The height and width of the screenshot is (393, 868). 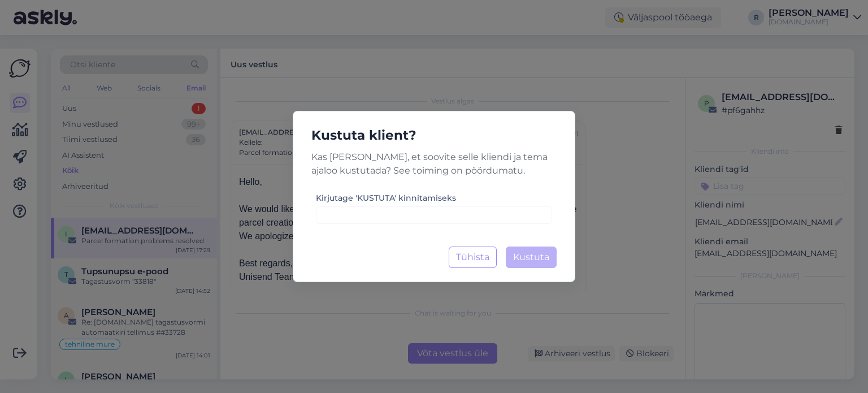 What do you see at coordinates (472, 258) in the screenshot?
I see `button: Tühista` at bounding box center [472, 258].